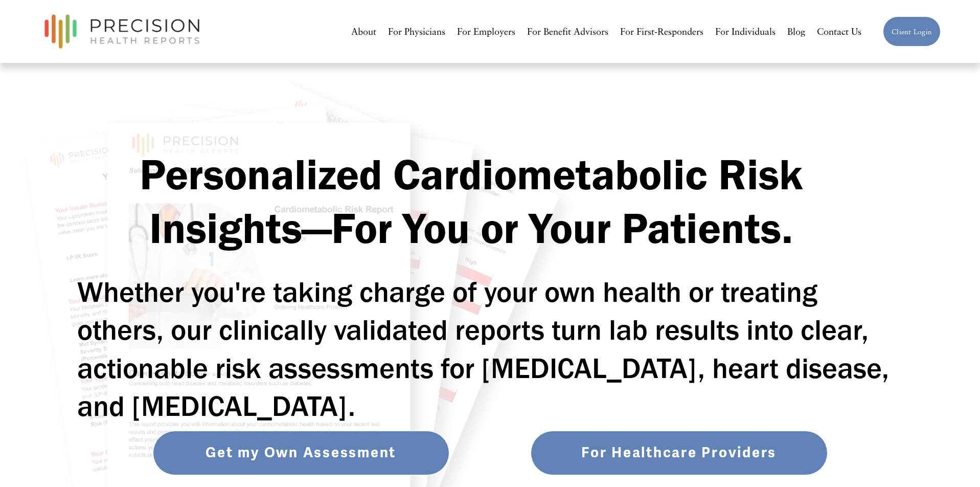 Image resolution: width=980 pixels, height=487 pixels. What do you see at coordinates (363, 31) in the screenshot?
I see `a: About` at bounding box center [363, 31].